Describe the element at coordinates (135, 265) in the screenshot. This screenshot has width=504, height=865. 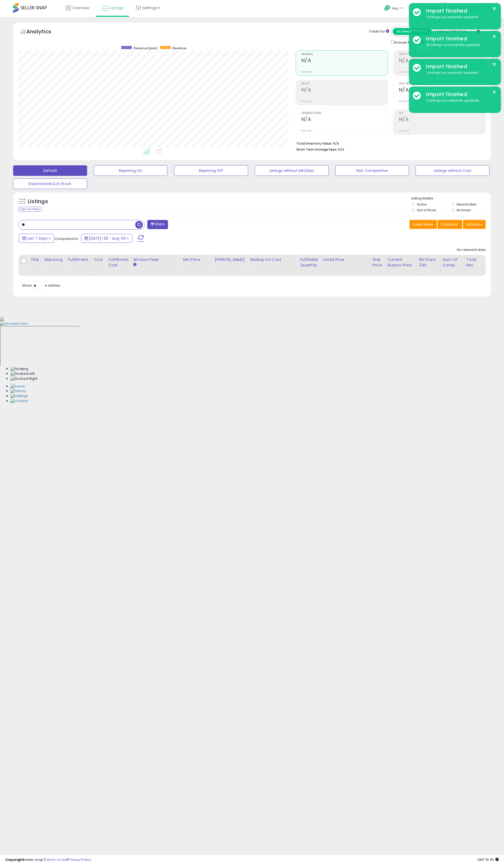
I see `small: Amazon Fees.` at that location.